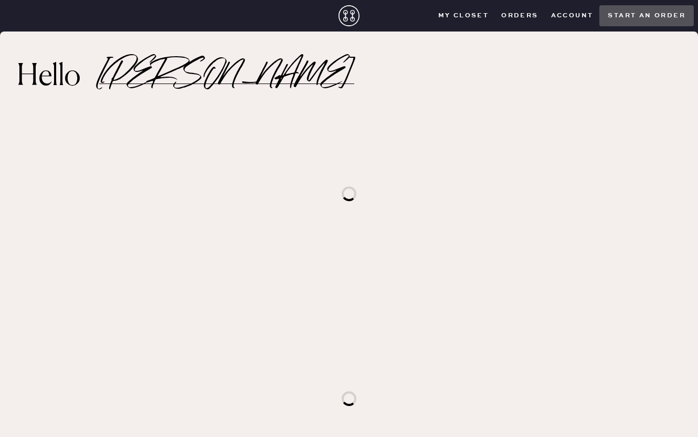 This screenshot has height=437, width=698. I want to click on button: My Closet, so click(464, 16).